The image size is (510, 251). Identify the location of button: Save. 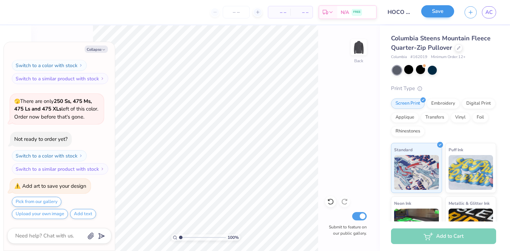
(438, 11).